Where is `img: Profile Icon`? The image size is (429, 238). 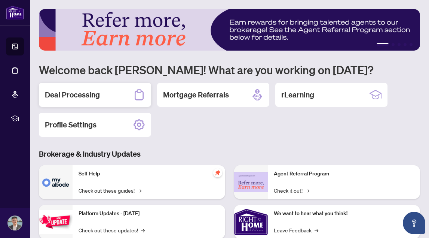
img: Profile Icon is located at coordinates (15, 223).